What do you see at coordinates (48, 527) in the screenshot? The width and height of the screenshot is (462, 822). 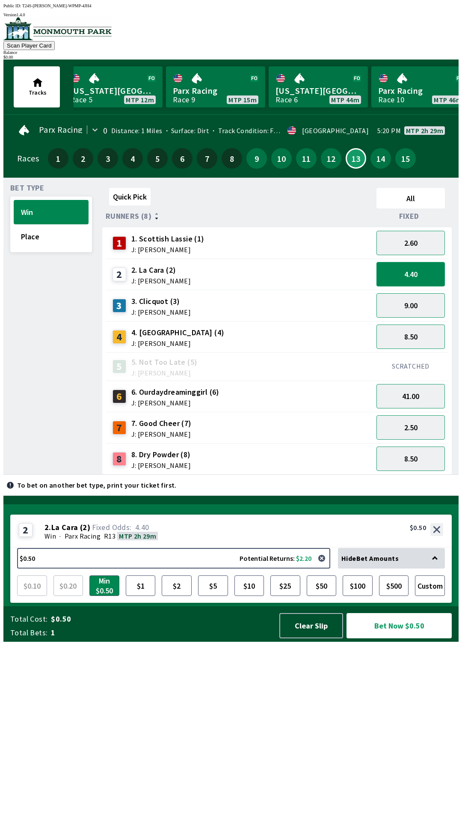 I see `span: 2 .` at bounding box center [48, 527].